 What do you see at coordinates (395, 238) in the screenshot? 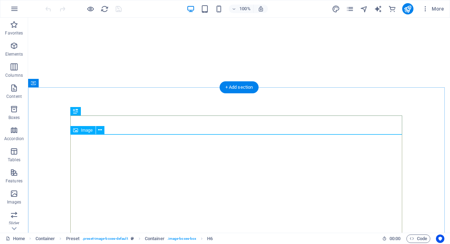
I see `span: 00 00` at bounding box center [395, 238].